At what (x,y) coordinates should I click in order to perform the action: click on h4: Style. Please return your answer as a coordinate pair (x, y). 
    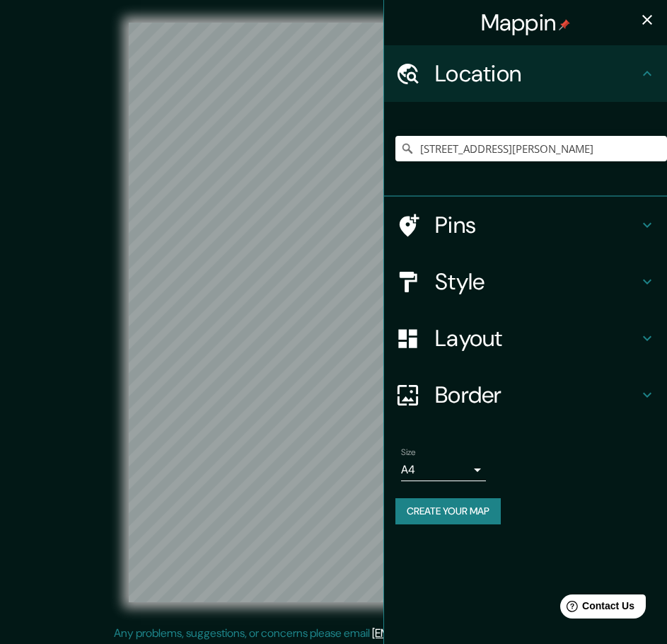
    Looking at the image, I should click on (537, 282).